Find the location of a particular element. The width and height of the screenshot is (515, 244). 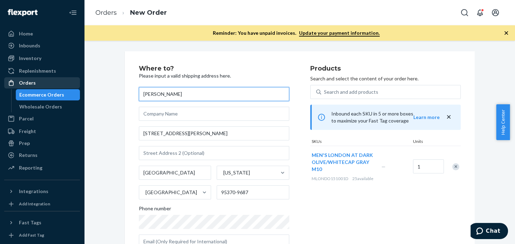

div: Inbound each SKU in 5 or more boxes to maximize your Fast Tag coverage is located at coordinates (385, 117).